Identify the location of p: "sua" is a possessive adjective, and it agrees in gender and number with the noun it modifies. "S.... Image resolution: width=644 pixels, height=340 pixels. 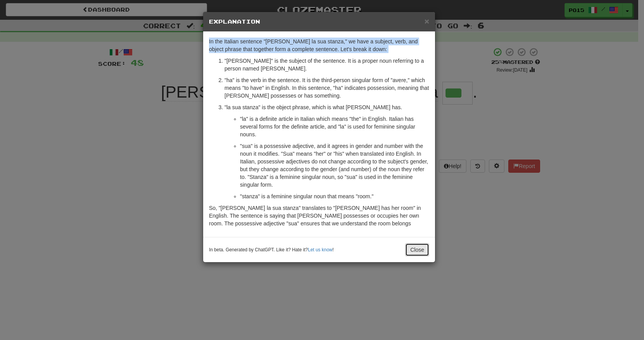
(335, 166).